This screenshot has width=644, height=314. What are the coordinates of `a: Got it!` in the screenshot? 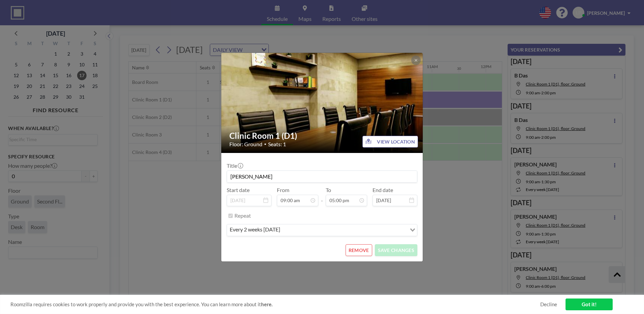 It's located at (589, 304).